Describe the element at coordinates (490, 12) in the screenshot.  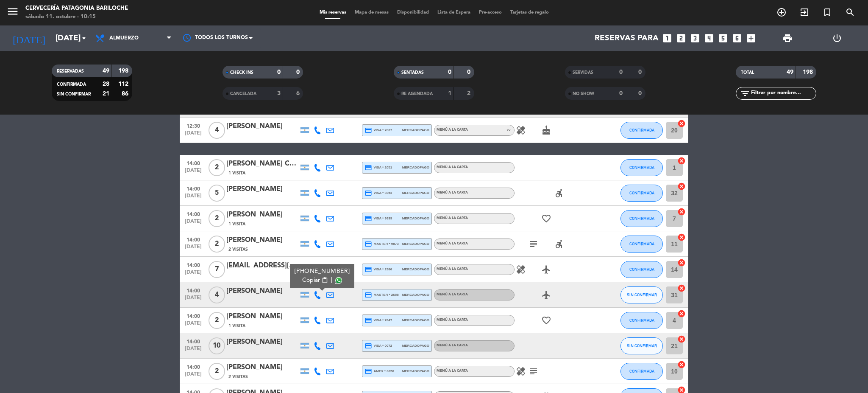
I see `span: Pre-acceso` at that location.